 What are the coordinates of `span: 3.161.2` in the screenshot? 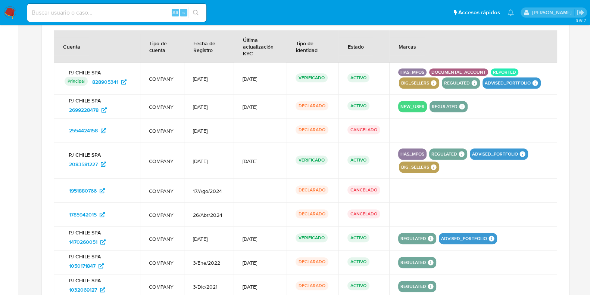 It's located at (581, 21).